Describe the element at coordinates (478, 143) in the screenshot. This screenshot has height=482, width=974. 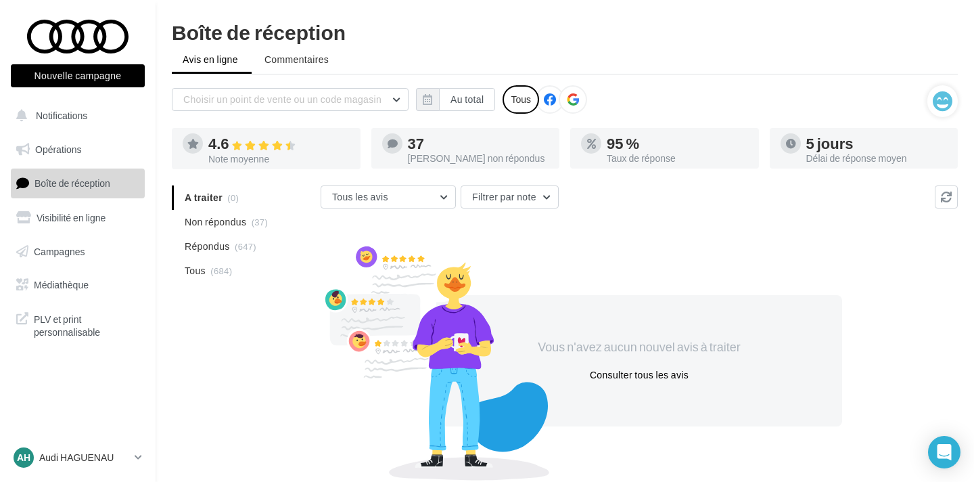
I see `div: 37` at that location.